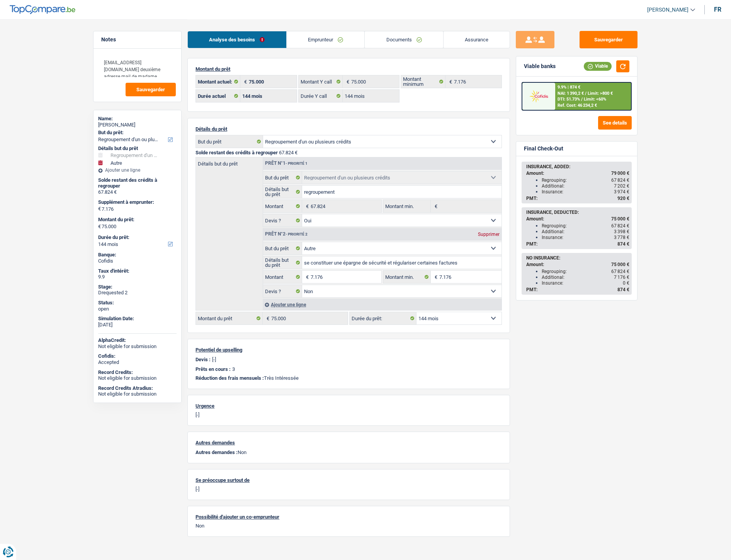 This screenshot has height=560, width=731. Describe the element at coordinates (578, 105) in the screenshot. I see `div: Ref. Cost: 46 234,2 €` at that location.